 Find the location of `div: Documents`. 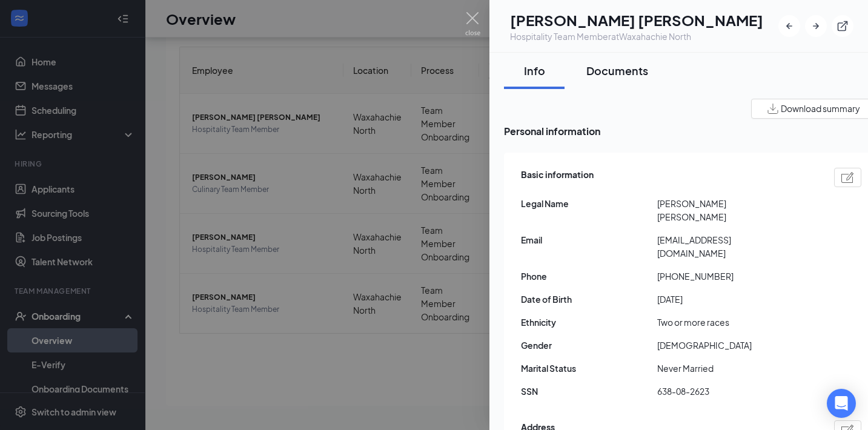

div: Documents is located at coordinates (617, 70).